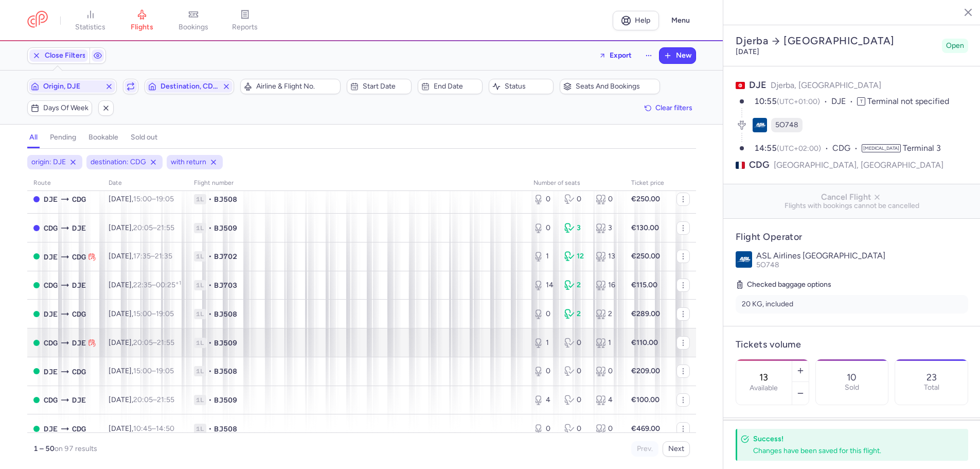  What do you see at coordinates (90, 28) in the screenshot?
I see `span: statistics` at bounding box center [90, 28].